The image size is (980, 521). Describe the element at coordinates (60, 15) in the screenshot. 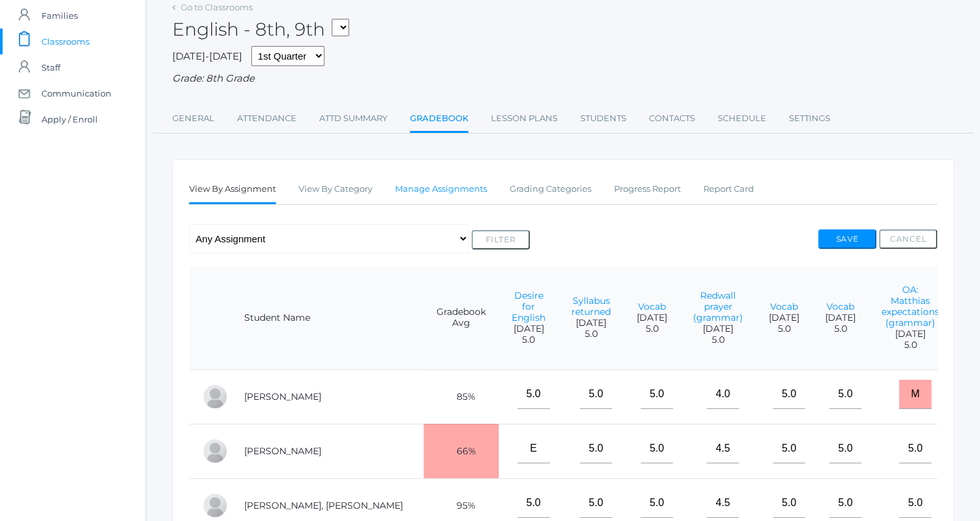

I see `span: Families` at that location.